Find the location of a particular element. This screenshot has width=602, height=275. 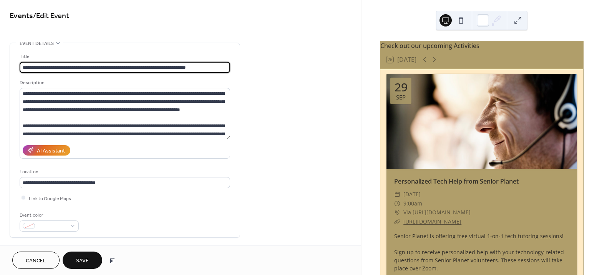

div: Sep is located at coordinates (401, 97).